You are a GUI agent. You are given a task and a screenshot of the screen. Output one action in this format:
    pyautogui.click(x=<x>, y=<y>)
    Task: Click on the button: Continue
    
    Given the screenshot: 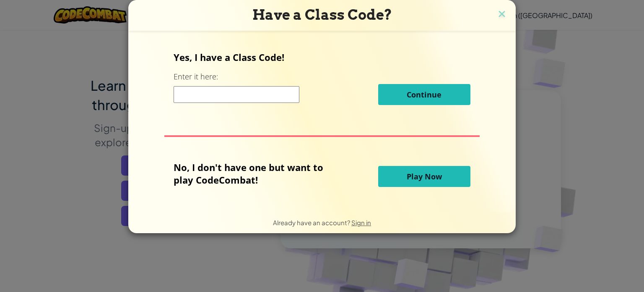 What is the action you would take?
    pyautogui.click(x=425, y=95)
    